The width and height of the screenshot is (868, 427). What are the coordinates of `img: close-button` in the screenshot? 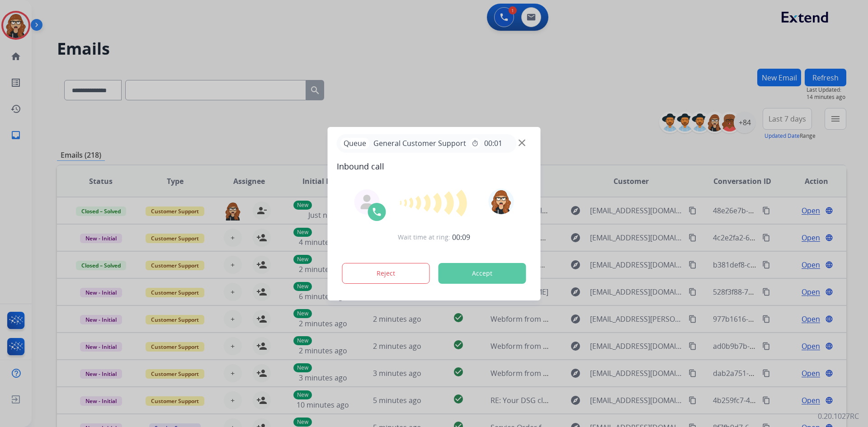 It's located at (522, 142).